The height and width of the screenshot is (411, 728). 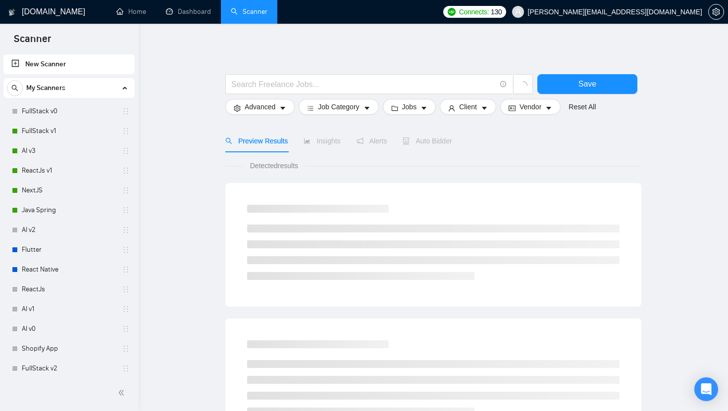 What do you see at coordinates (512, 108) in the screenshot?
I see `span: idcard` at bounding box center [512, 108].